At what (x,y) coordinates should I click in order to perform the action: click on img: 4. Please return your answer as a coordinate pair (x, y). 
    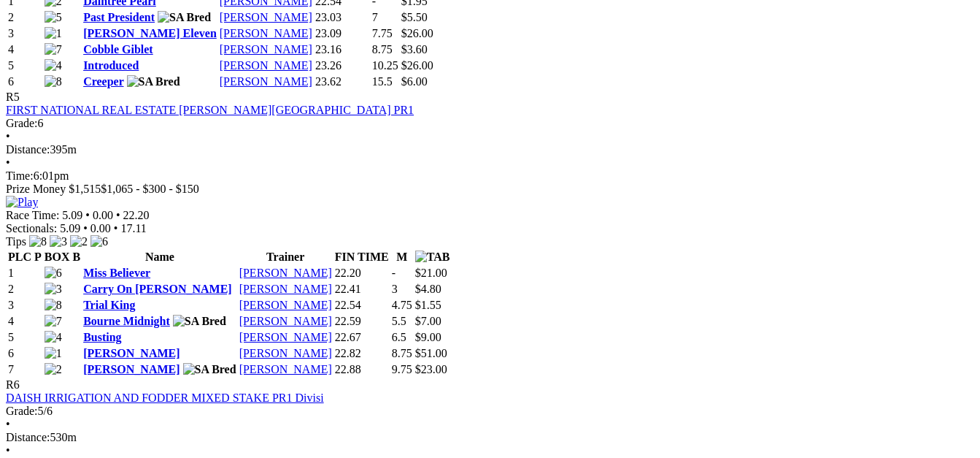
    Looking at the image, I should click on (53, 338).